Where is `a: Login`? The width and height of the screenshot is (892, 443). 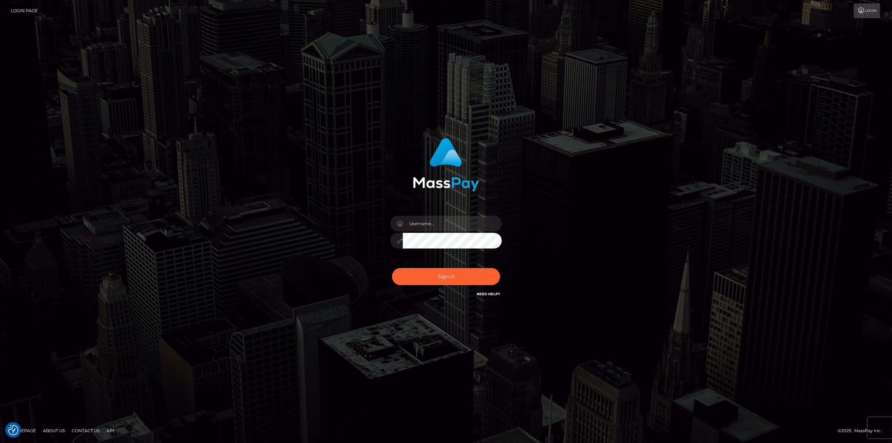 a: Login is located at coordinates (867, 11).